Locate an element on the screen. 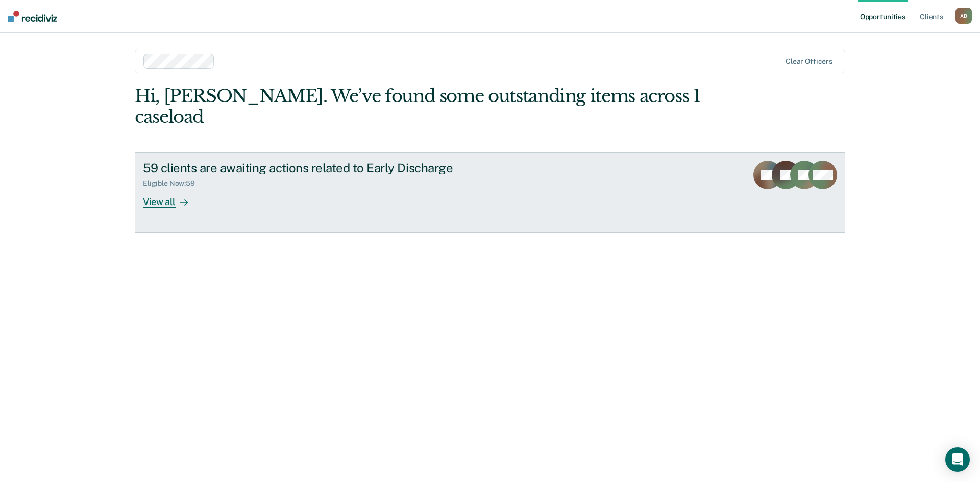 This screenshot has width=980, height=482. div: Eligible Now : 59 is located at coordinates (173, 183).